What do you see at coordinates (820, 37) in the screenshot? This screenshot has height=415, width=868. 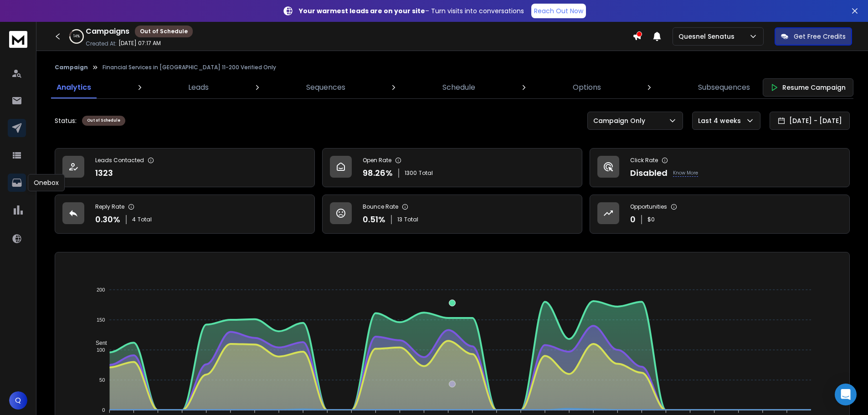 I see `p: Get Free Credits` at bounding box center [820, 37].